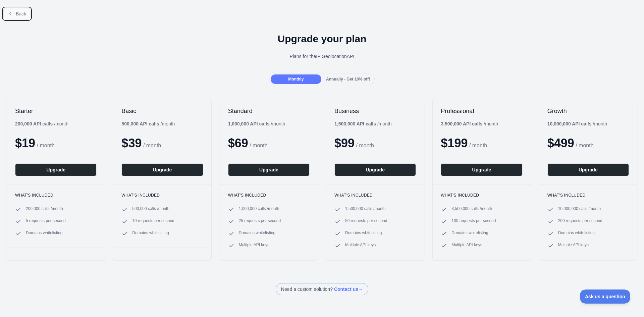 Image resolution: width=644 pixels, height=317 pixels. Describe the element at coordinates (454, 143) in the screenshot. I see `span: $ 199` at that location.